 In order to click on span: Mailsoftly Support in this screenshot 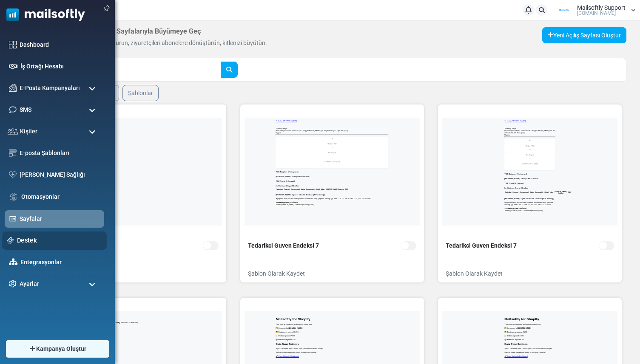, I will do `click(601, 8)`.